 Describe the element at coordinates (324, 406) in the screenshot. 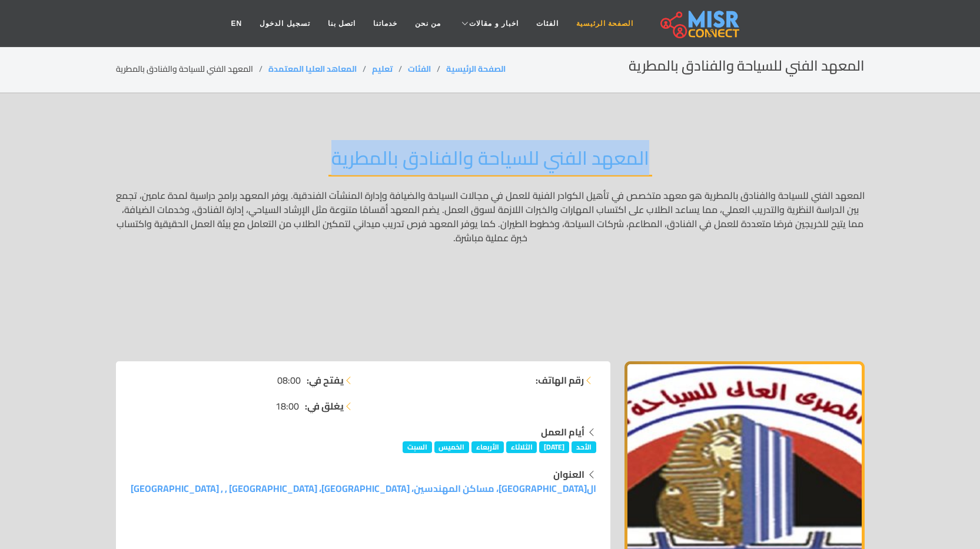

I see `strong: يغلق في:` at that location.